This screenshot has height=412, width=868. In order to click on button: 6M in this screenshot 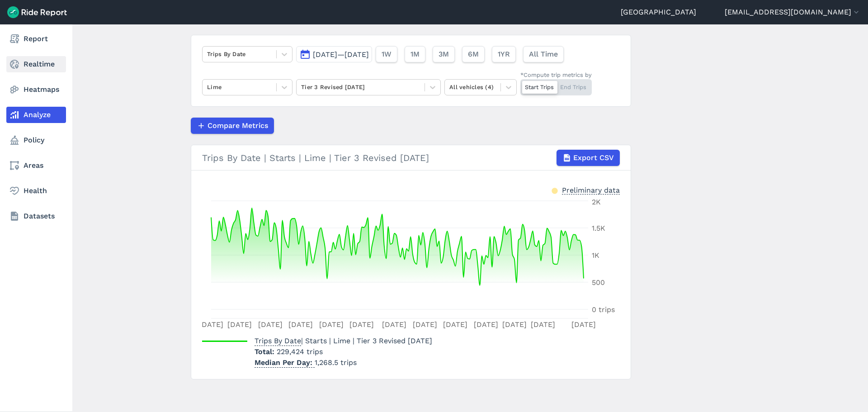, I will do `click(473, 54)`.